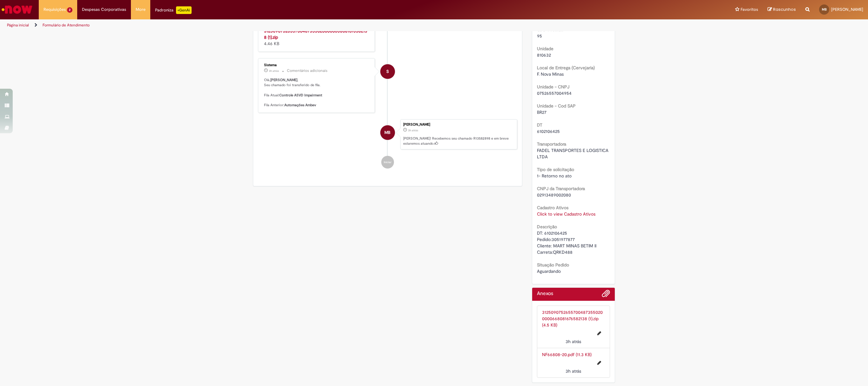 The image size is (868, 386). What do you see at coordinates (552, 207) in the screenshot?
I see `b: Cadastro Ativos` at bounding box center [552, 207].